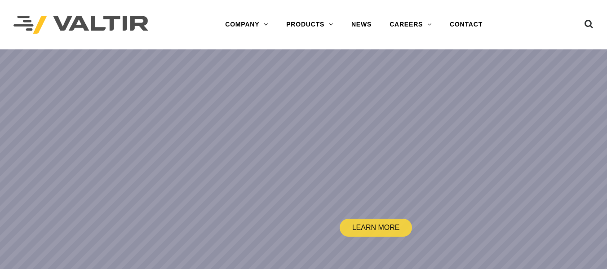 This screenshot has height=269, width=607. I want to click on a: NEWS, so click(361, 25).